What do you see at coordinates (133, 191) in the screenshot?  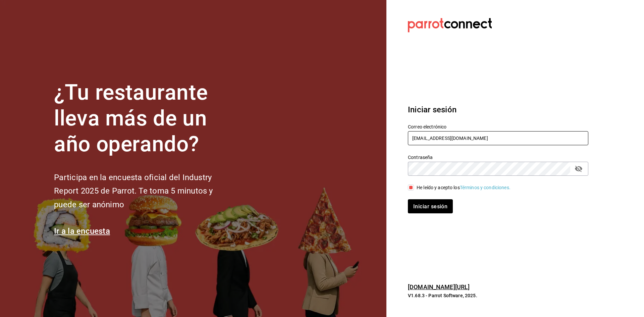 I see `font: Participa en la encuesta oficial del Industry Report 2025 de Parrot. Te toma 5 minutos y puede se...` at bounding box center [133, 191].